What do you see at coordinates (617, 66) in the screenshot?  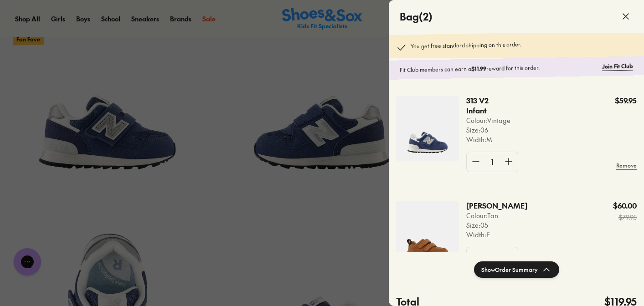 I see `a: Join Fit Club` at bounding box center [617, 66].